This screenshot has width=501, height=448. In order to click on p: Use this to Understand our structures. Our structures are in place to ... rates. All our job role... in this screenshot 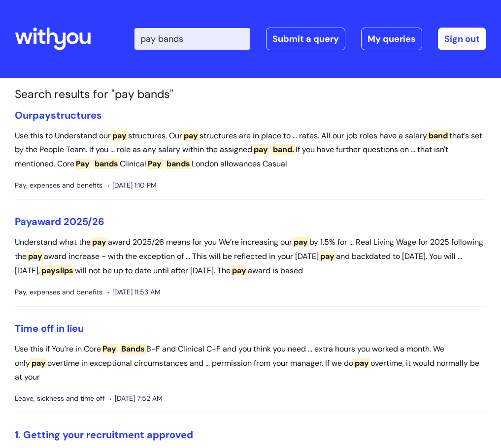, I will do `click(250, 150)`.